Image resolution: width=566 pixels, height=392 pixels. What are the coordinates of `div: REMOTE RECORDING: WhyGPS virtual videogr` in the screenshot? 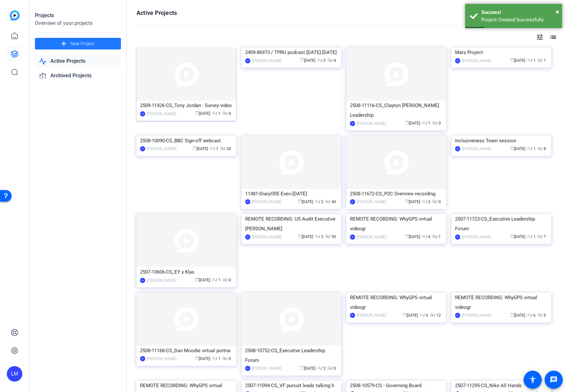 It's located at (501, 302).